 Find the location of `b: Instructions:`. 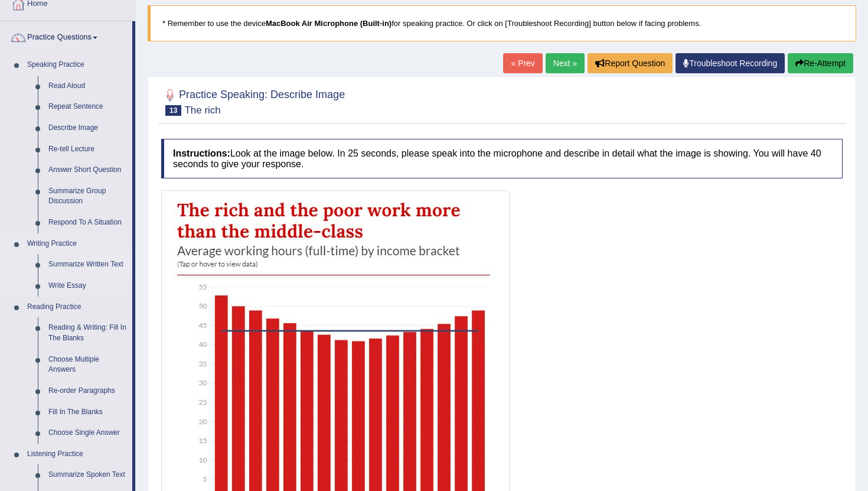

b: Instructions: is located at coordinates (202, 153).